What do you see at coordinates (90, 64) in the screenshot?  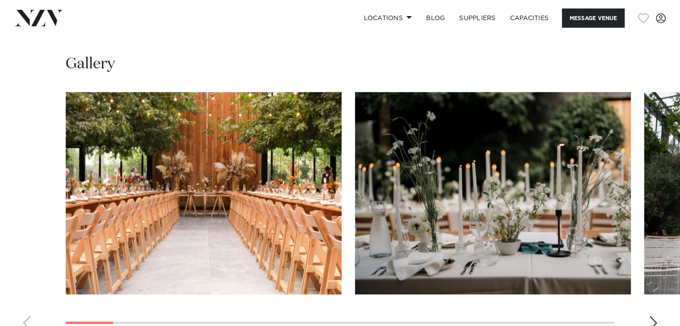 I see `h2: Gallery` at bounding box center [90, 64].